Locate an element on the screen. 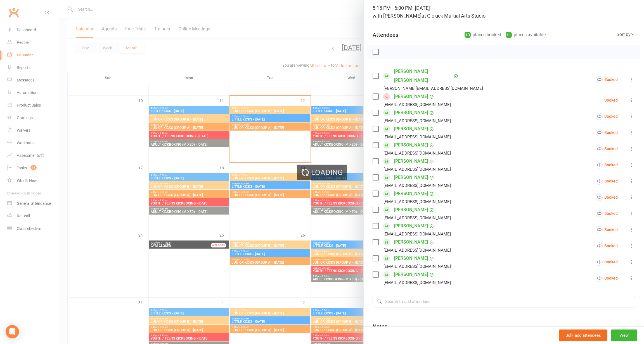 The width and height of the screenshot is (644, 344). div: Attendees is located at coordinates (385, 35).